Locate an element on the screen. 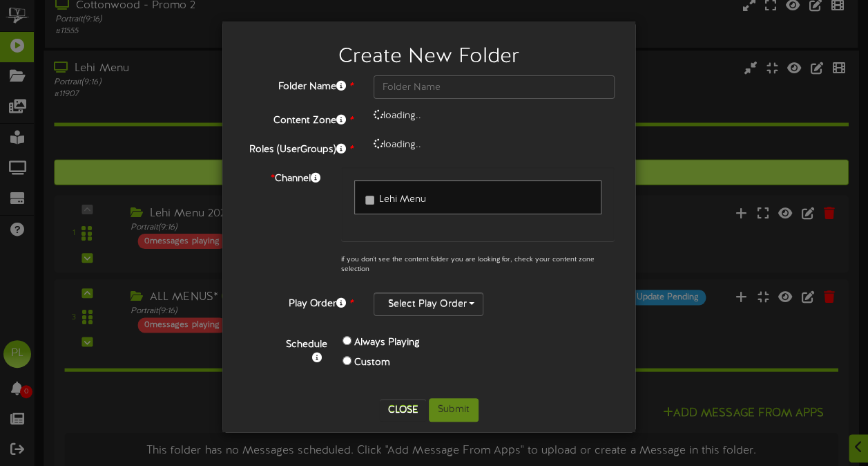  label: Folder Name is located at coordinates (298, 85).